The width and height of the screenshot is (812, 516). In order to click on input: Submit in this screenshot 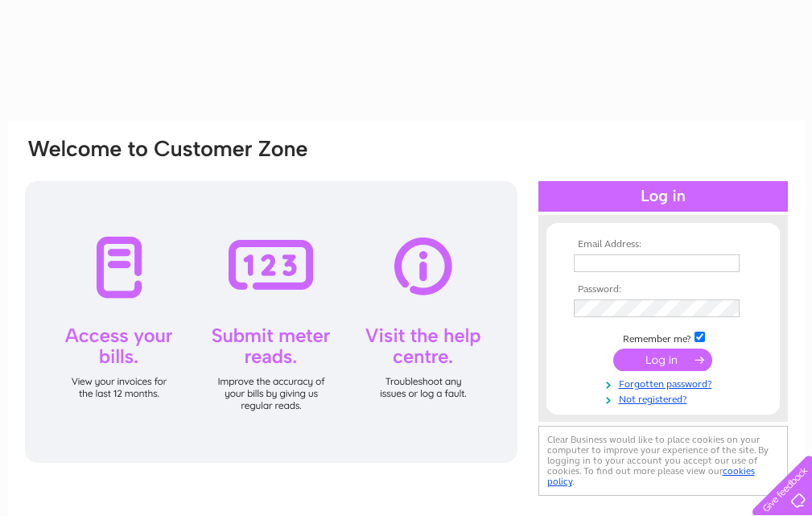, I will do `click(663, 360)`.